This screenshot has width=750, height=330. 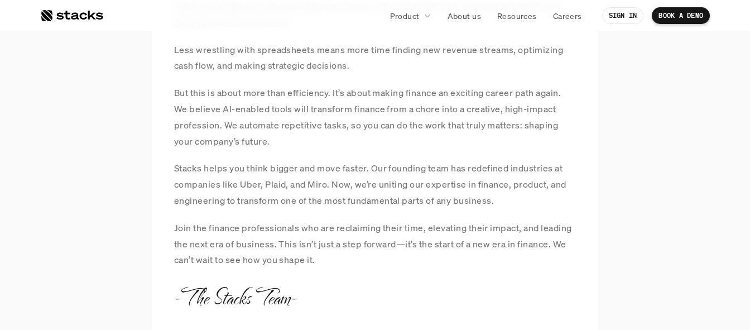 I want to click on p: About us, so click(x=465, y=16).